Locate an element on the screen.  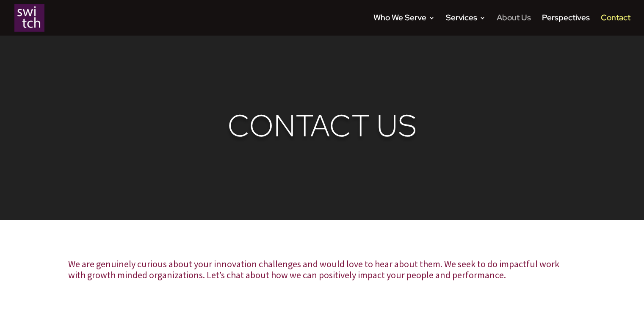
a: Perspectives is located at coordinates (565, 25).